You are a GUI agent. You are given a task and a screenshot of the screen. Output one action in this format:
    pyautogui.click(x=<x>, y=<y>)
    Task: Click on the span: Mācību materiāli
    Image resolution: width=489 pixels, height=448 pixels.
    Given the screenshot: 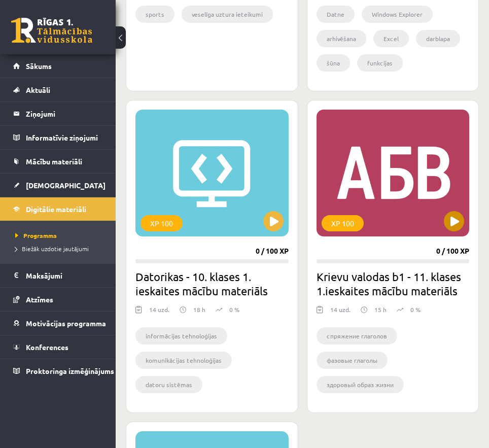 What is the action you would take?
    pyautogui.click(x=54, y=161)
    